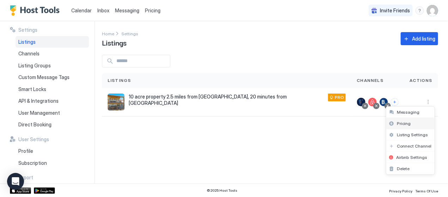 The width and height of the screenshot is (448, 197). Describe the element at coordinates (404, 123) in the screenshot. I see `span: Pricing` at that location.